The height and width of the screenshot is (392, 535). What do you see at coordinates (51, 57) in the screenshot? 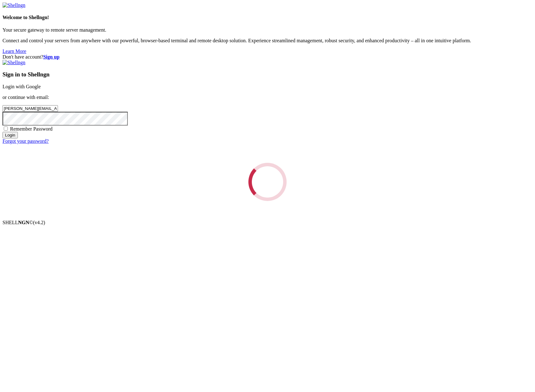
I see `a: Sign up` at bounding box center [51, 57].